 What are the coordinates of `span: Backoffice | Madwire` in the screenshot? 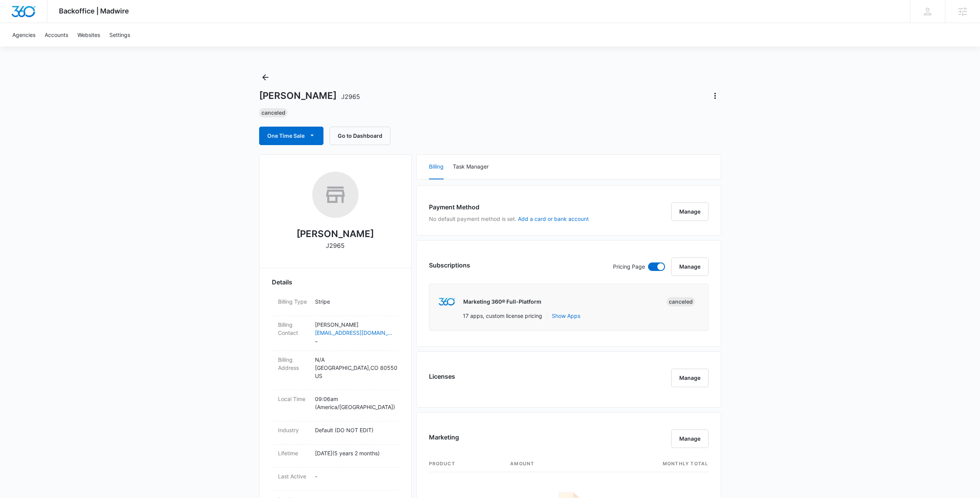 It's located at (94, 11).